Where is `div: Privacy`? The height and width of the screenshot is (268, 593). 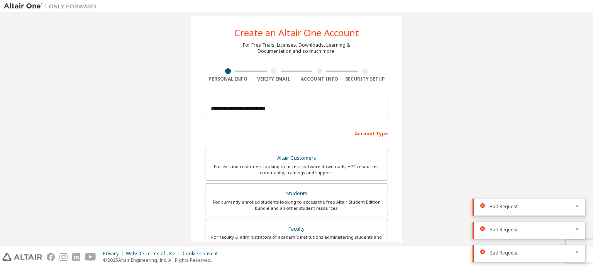 div: Privacy is located at coordinates (114, 254).